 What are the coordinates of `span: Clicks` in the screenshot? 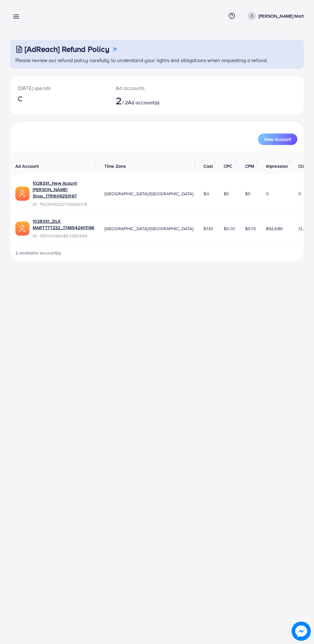 It's located at (304, 166).